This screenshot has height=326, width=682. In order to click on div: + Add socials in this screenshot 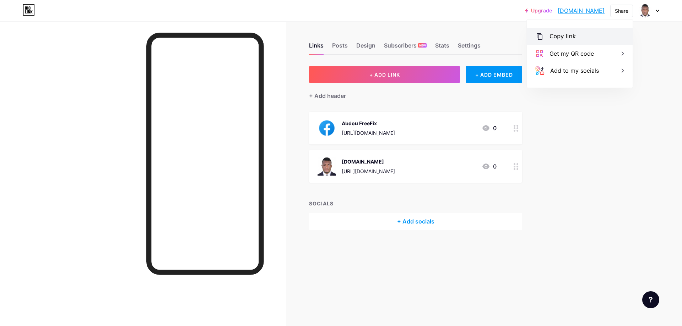, I will do `click(415, 221)`.